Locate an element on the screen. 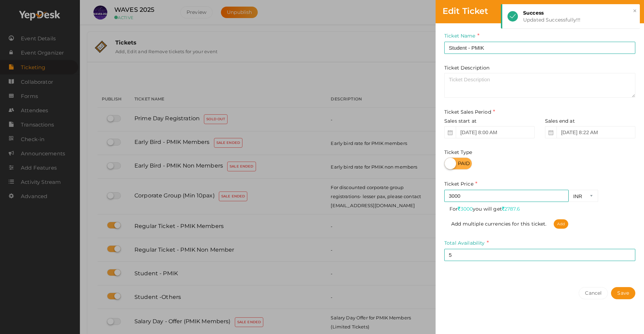  input: Amount is located at coordinates (506, 196).